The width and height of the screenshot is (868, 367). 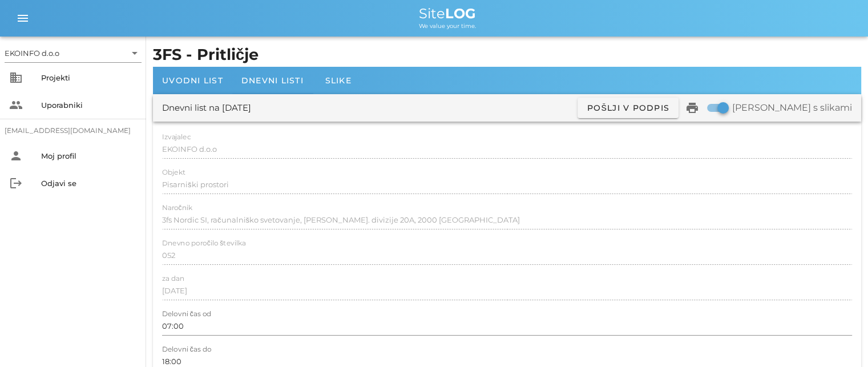 What do you see at coordinates (177, 137) in the screenshot?
I see `label: Izvajalec` at bounding box center [177, 137].